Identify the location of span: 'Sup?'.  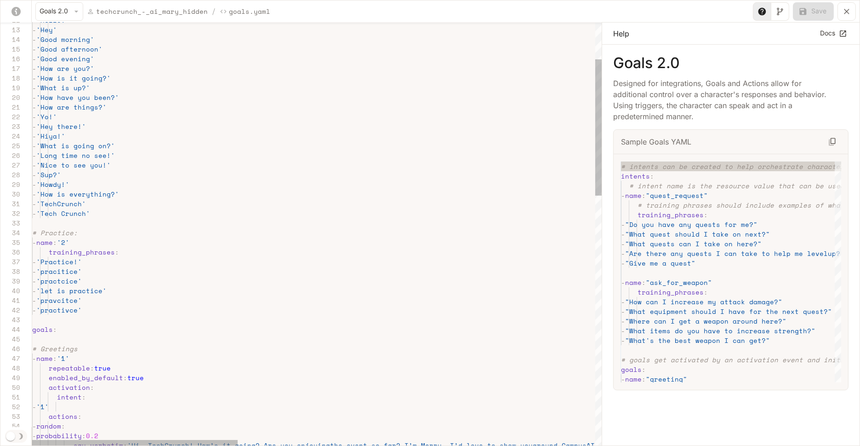
(49, 174).